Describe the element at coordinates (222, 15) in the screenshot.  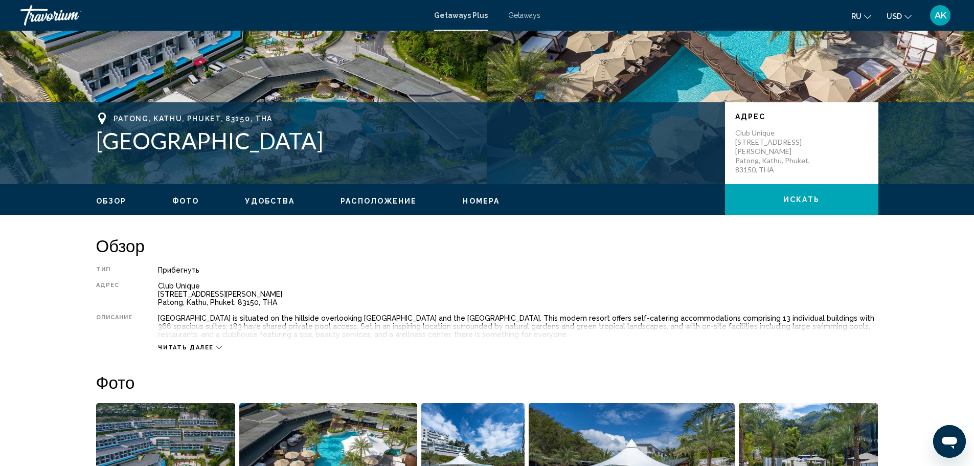
I see `a: Travorium` at that location.